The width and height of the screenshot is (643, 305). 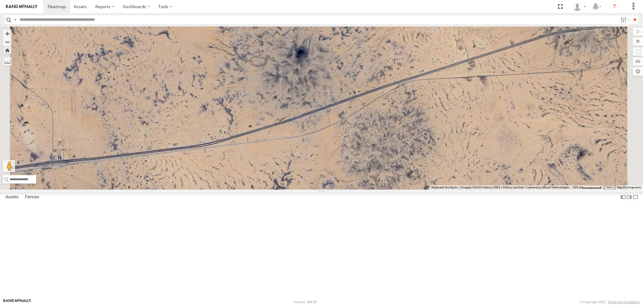 I want to click on a: Terms (opens in new tab), so click(x=609, y=187).